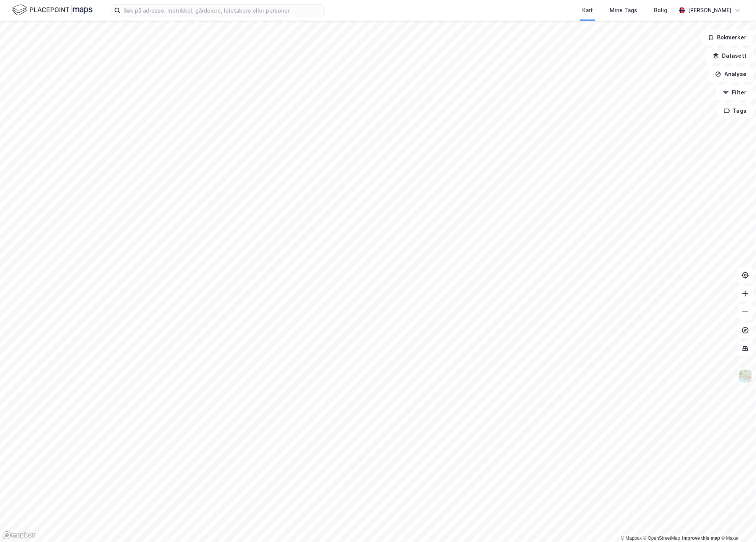  I want to click on div: Kontrollprogram for chat, so click(737, 523).